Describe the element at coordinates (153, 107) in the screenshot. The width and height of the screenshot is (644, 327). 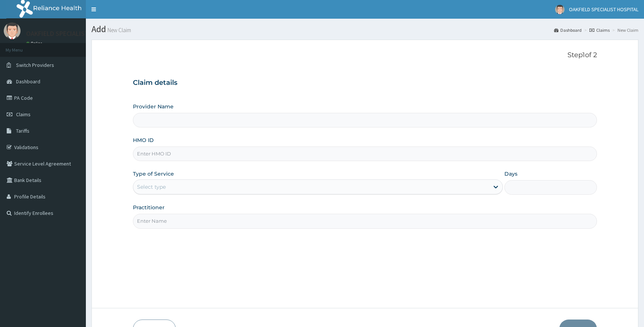
I see `label: Provider Name` at that location.